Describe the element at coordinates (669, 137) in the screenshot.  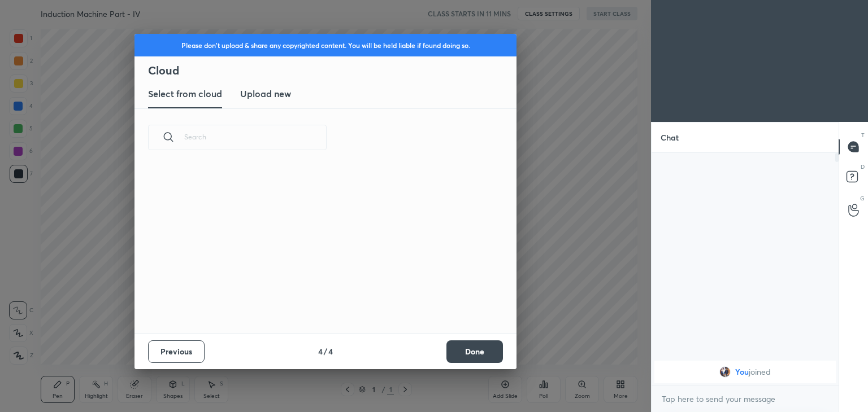
I see `p: Chat` at that location.